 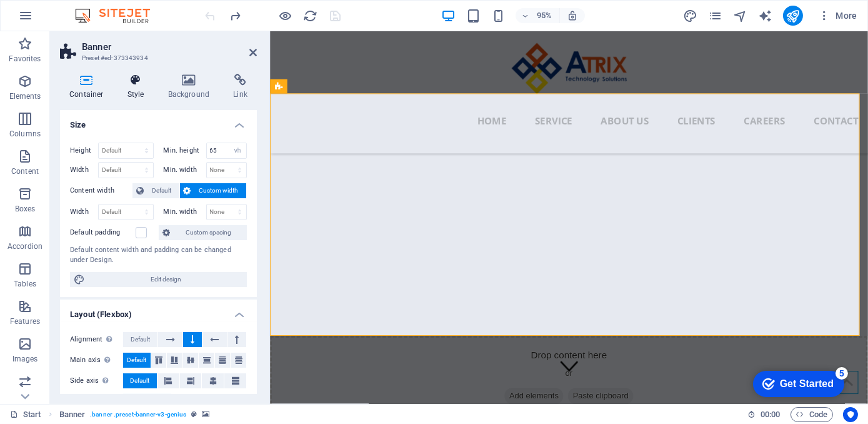 What do you see at coordinates (765, 15) in the screenshot?
I see `button: text_generator` at bounding box center [765, 15].